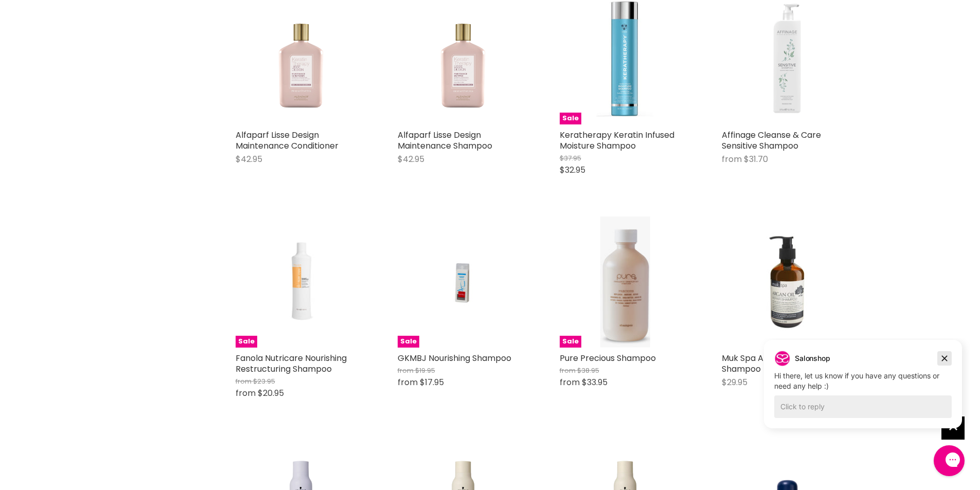 The height and width of the screenshot is (490, 980). I want to click on span: $17.95, so click(432, 382).